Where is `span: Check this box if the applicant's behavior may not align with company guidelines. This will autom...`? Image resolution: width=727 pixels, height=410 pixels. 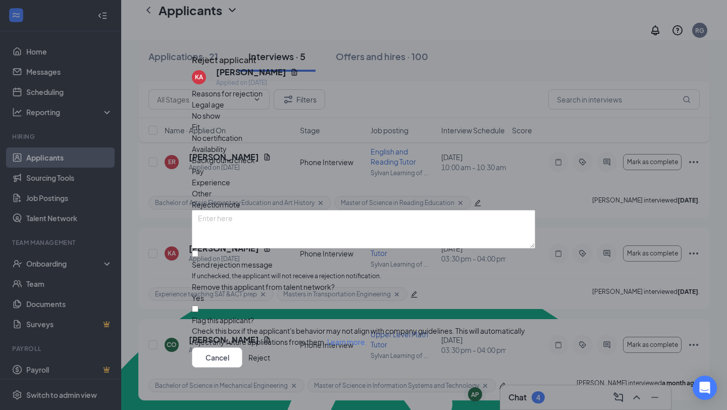
span: Check this box if the applicant's behavior may not align with company guidelines. This will autom... is located at coordinates (358, 336).